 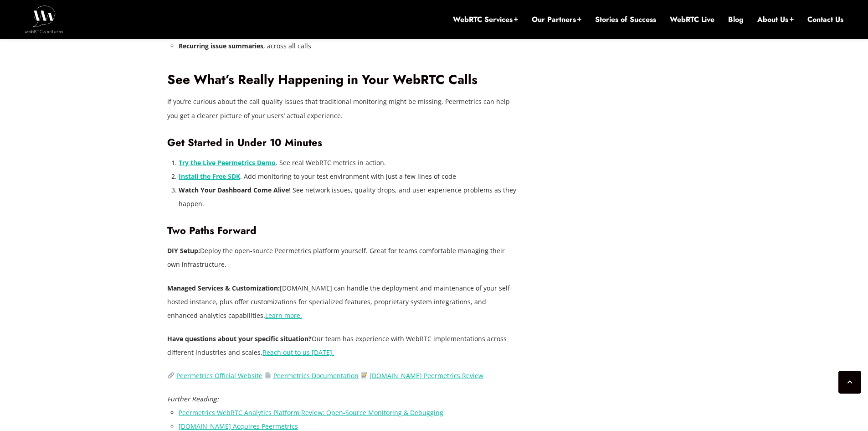 I want to click on li: ! See network issues, quality drops, and user experience problems as they happen., so click(x=348, y=197).